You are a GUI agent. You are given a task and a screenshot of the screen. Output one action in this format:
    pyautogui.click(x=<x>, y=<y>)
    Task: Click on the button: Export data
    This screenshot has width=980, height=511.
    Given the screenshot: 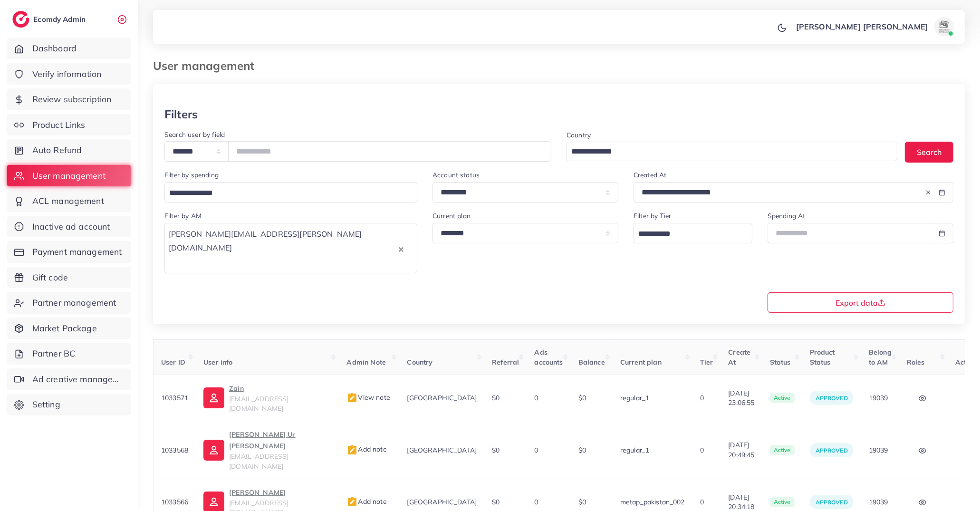 What is the action you would take?
    pyautogui.click(x=860, y=303)
    